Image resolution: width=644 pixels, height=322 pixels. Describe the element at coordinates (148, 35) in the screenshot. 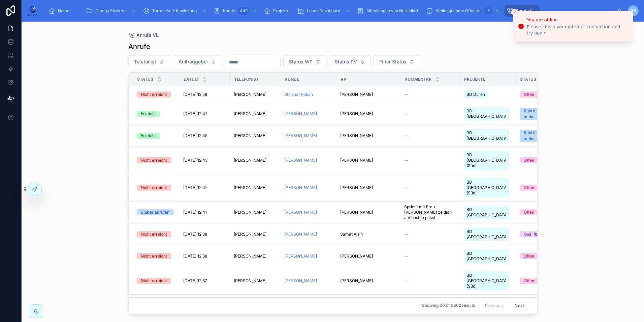

I see `span: Anrufe VL` at that location.